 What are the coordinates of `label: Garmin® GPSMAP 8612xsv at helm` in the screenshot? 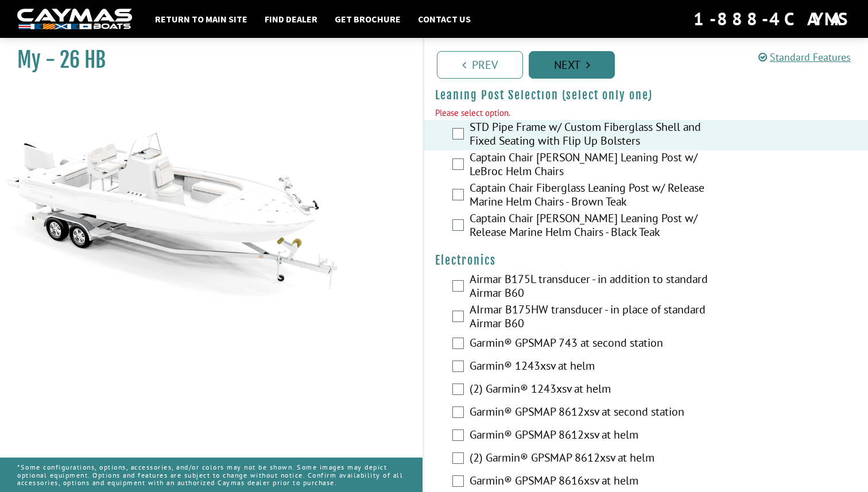 It's located at (589, 436).